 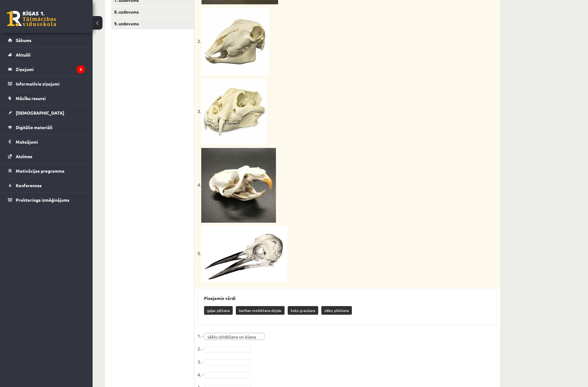 I want to click on span: Konferences, so click(x=29, y=185).